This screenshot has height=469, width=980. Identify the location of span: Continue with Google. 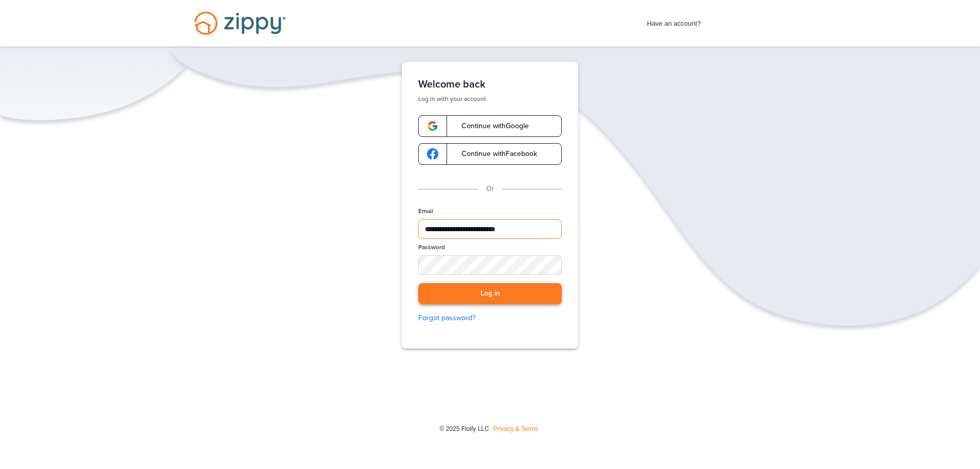
(490, 126).